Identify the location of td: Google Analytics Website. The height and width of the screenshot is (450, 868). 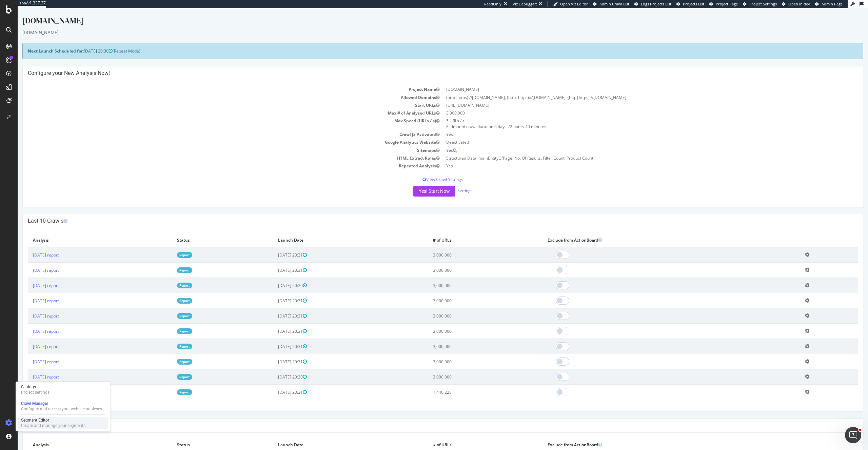
(218, 134).